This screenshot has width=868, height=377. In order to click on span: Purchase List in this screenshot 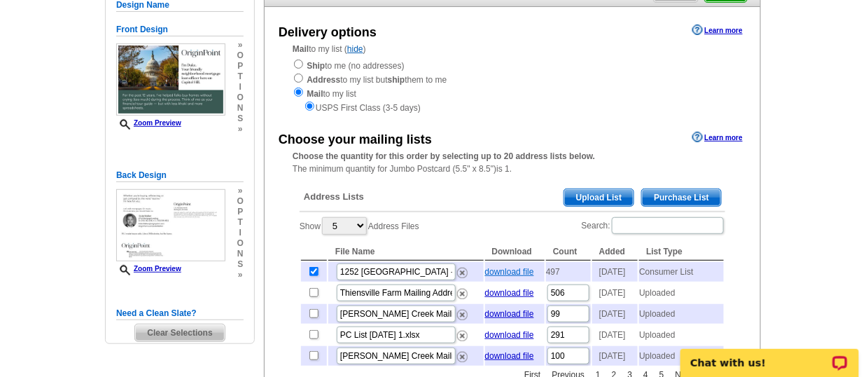, I will do `click(681, 198)`.